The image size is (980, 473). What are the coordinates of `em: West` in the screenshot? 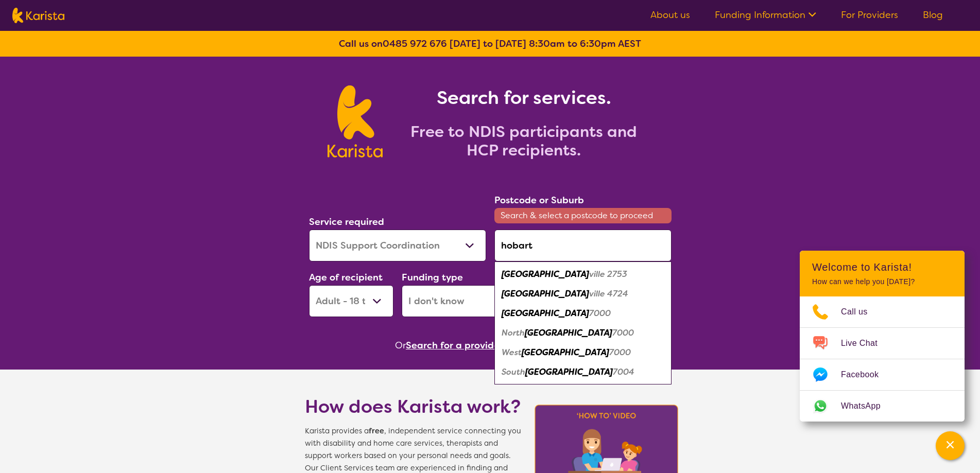 It's located at (512, 352).